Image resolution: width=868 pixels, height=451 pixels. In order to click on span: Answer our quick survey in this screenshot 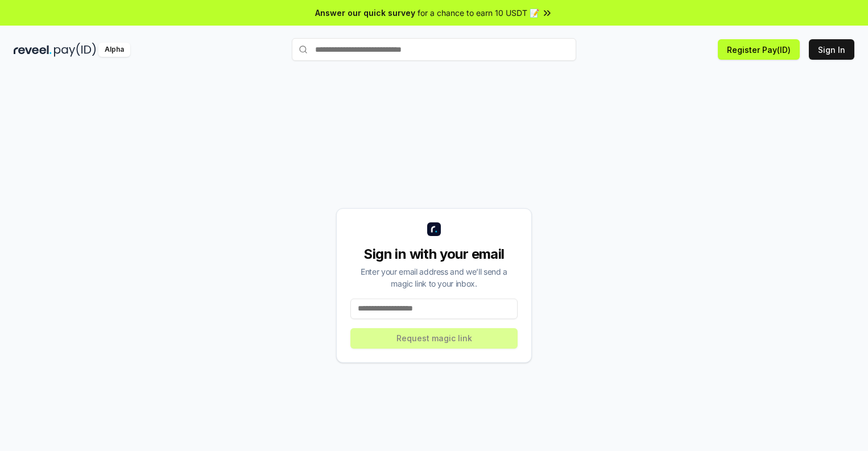, I will do `click(365, 13)`.